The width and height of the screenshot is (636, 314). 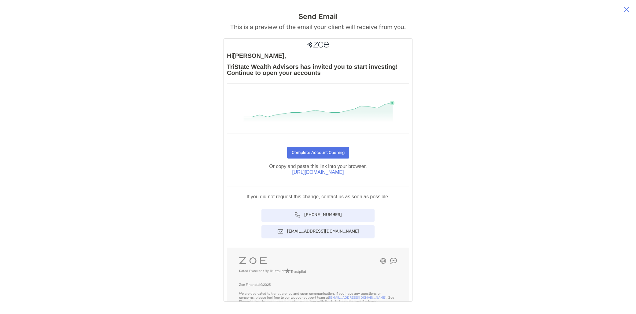 I want to click on img: Powered By Zoe, so click(x=253, y=261).